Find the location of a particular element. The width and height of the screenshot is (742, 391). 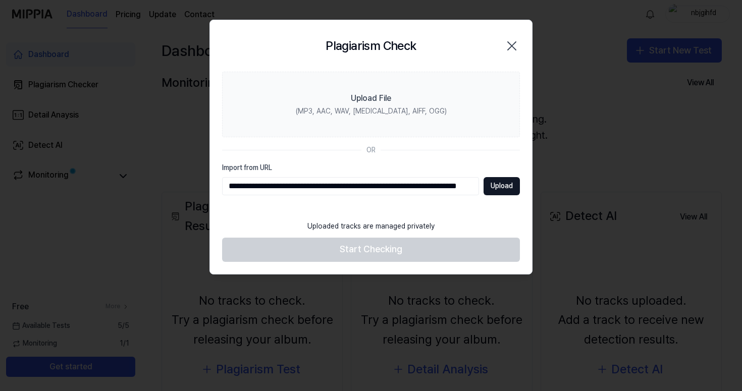

div: Upload File is located at coordinates (371, 98).